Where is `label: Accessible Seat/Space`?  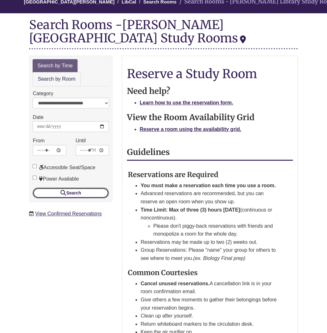
label: Accessible Seat/Space is located at coordinates (64, 168).